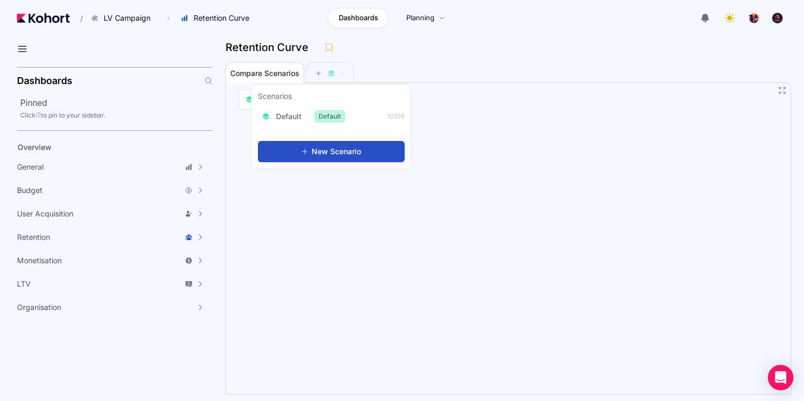 This screenshot has height=401, width=804. I want to click on span: Monetisation, so click(39, 260).